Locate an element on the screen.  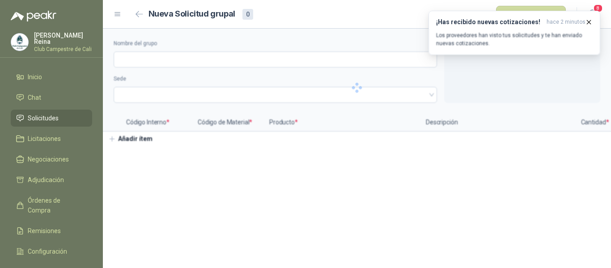
img: Company Logo is located at coordinates (20, 42).